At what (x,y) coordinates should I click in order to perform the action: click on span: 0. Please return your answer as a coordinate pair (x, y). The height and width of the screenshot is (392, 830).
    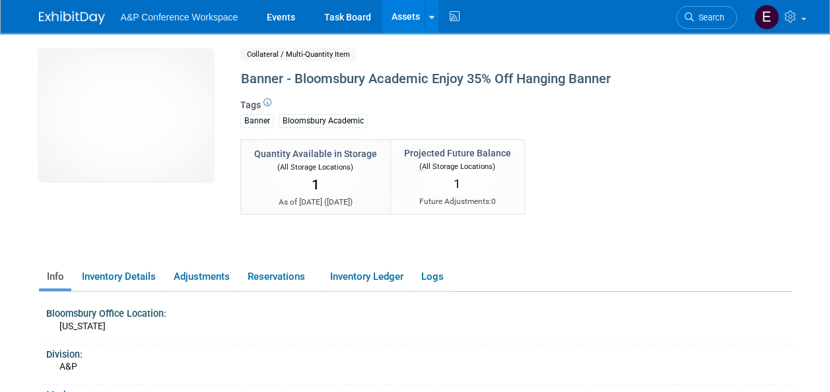
    Looking at the image, I should click on (493, 201).